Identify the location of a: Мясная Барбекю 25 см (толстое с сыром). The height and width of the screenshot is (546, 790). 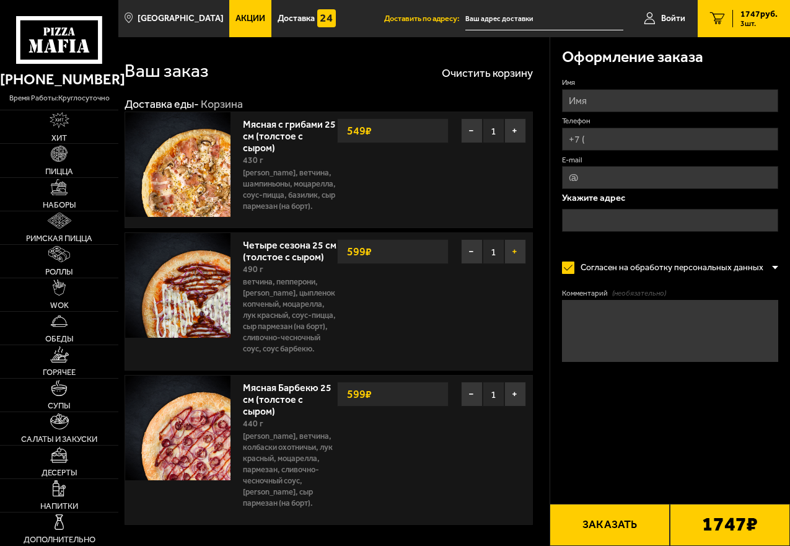
(287, 397).